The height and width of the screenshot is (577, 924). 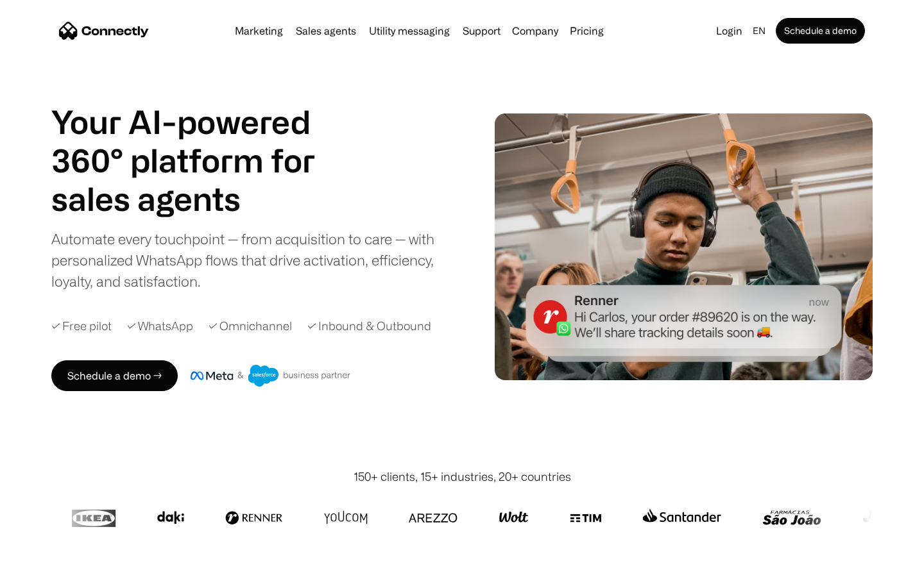 What do you see at coordinates (462, 477) in the screenshot?
I see `div: 150+ clients, 15+ industries, 20+ countries` at bounding box center [462, 477].